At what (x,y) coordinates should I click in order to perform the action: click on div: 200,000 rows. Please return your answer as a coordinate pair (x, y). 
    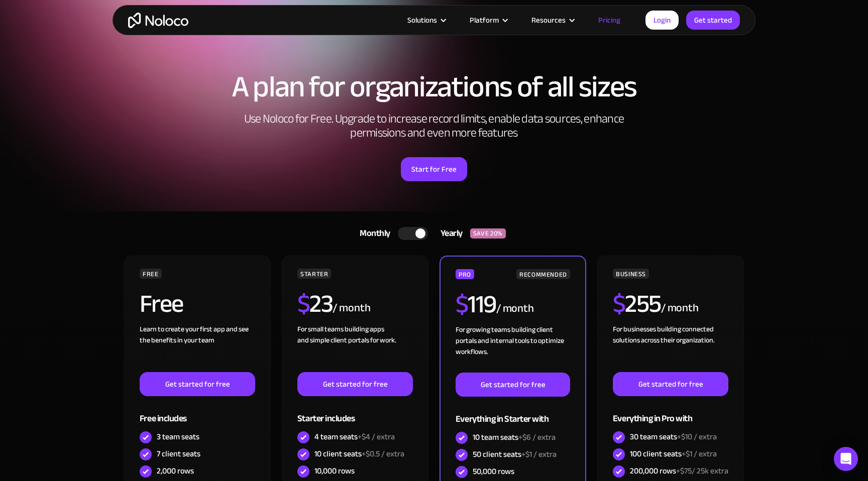
    Looking at the image, I should click on (679, 471).